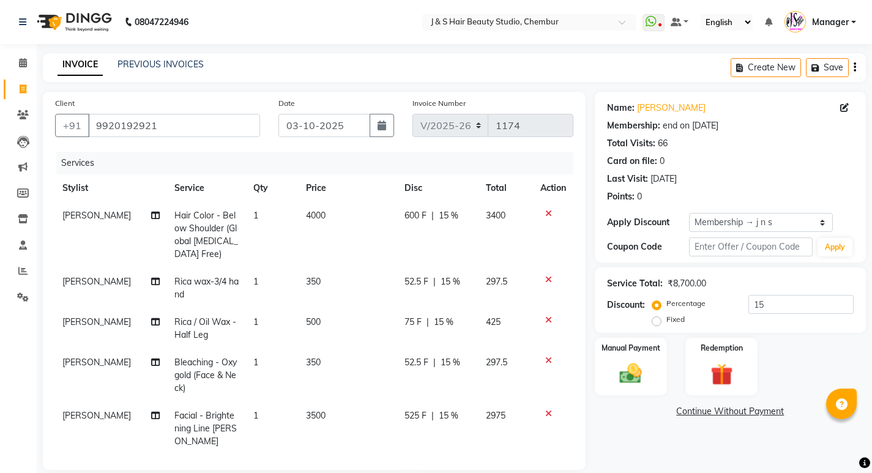 The image size is (872, 473). Describe the element at coordinates (630, 374) in the screenshot. I see `img: _cash.svg` at that location.